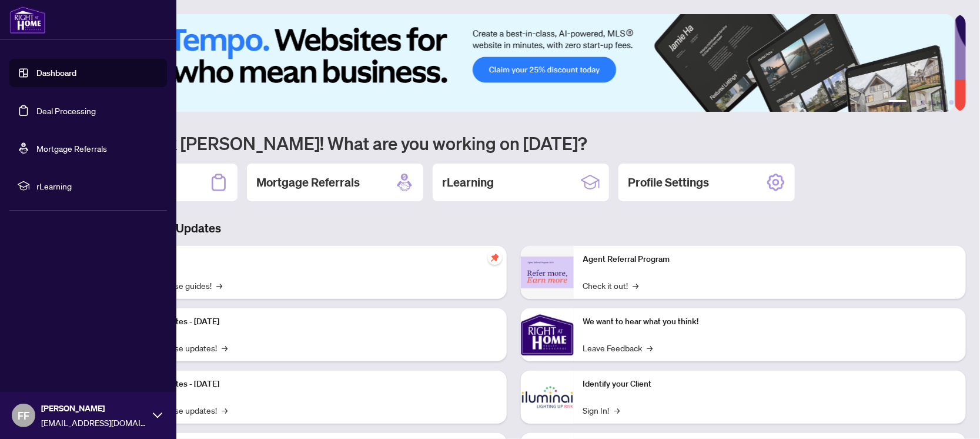  I want to click on button: 4, so click(933, 102).